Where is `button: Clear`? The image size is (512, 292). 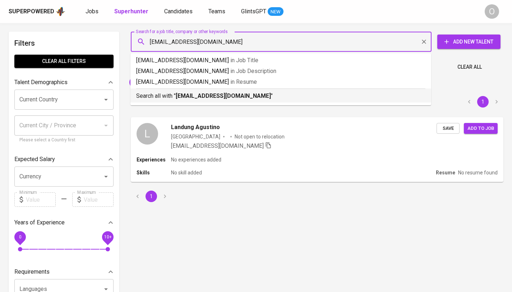 button: Clear is located at coordinates (424, 42).